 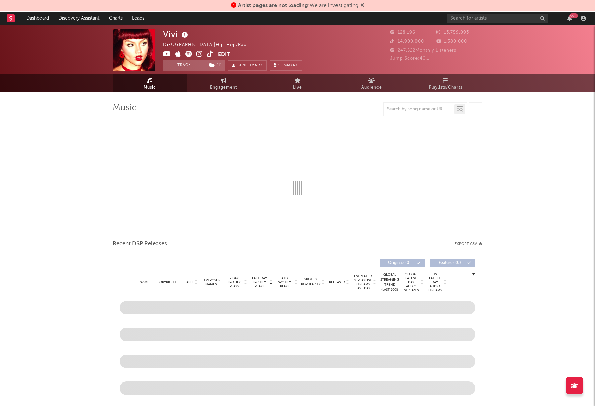 What do you see at coordinates (402, 263) in the screenshot?
I see `button: Originals(0)` at bounding box center [402, 263].